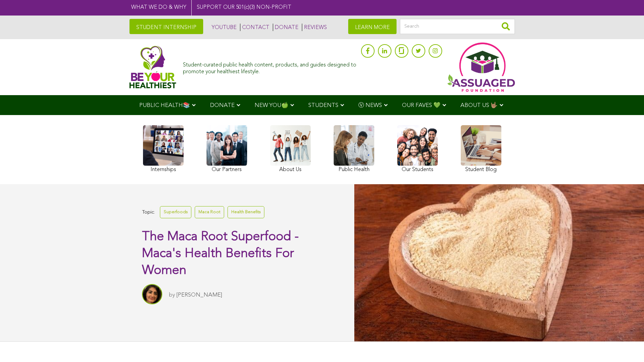  Describe the element at coordinates (479, 105) in the screenshot. I see `span: ABOUT US 🤟🏽` at that location.